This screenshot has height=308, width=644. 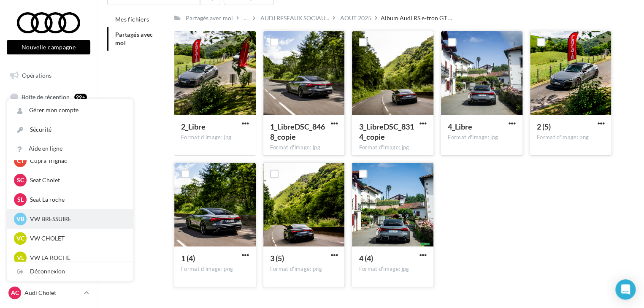 I want to click on p: VW CHOLET, so click(x=76, y=238).